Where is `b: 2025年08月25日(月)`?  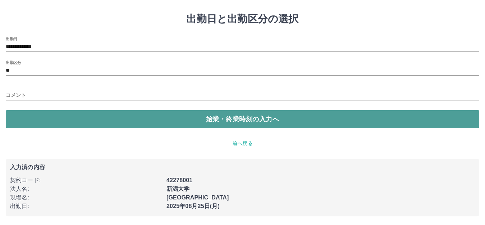 b: 2025年08月25日(月) is located at coordinates (193, 206).